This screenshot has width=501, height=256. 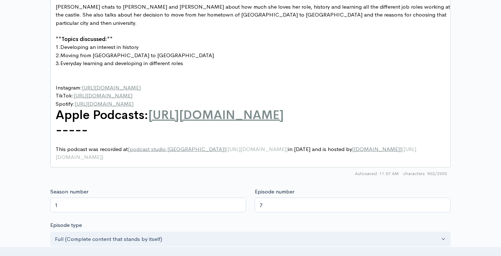 I want to click on label: Season number, so click(x=69, y=191).